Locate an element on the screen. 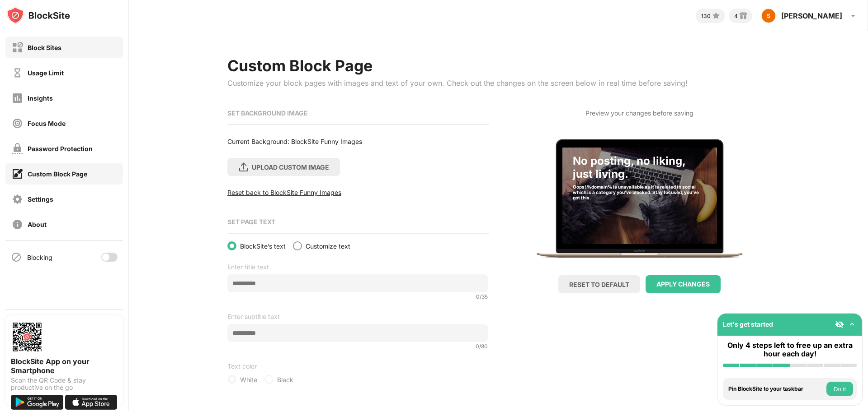 Image resolution: width=868 pixels, height=411 pixels. div: Let's get started is located at coordinates (747, 324).